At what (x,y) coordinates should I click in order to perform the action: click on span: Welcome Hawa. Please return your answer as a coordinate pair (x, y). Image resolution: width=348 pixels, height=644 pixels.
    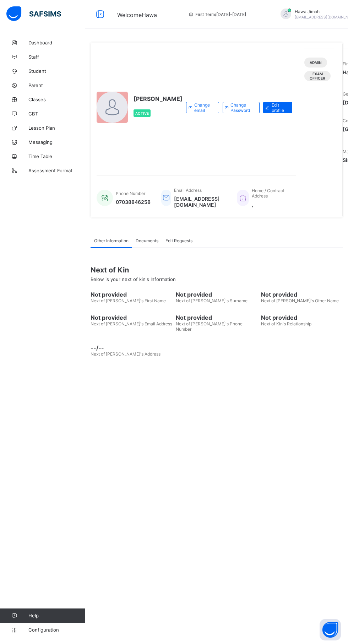
    Looking at the image, I should click on (137, 15).